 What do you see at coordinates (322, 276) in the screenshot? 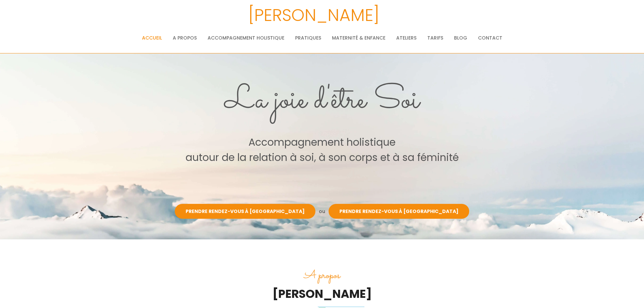
I see `h3: A propos` at bounding box center [322, 276].